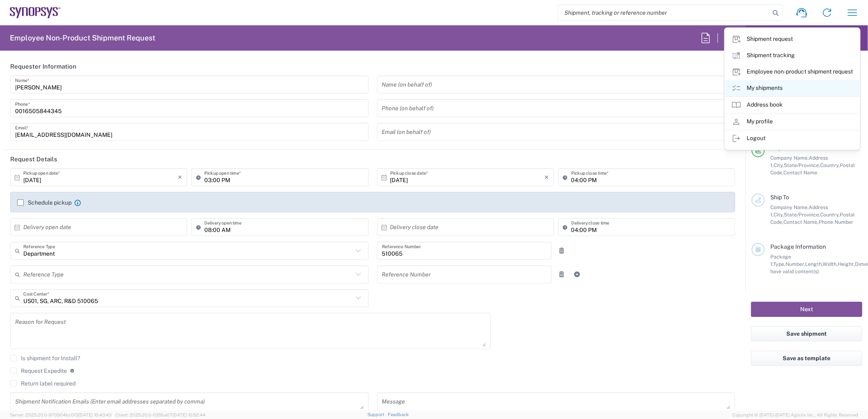 The width and height of the screenshot is (868, 419). Describe the element at coordinates (38, 371) in the screenshot. I see `label: Request Expedite` at that location.